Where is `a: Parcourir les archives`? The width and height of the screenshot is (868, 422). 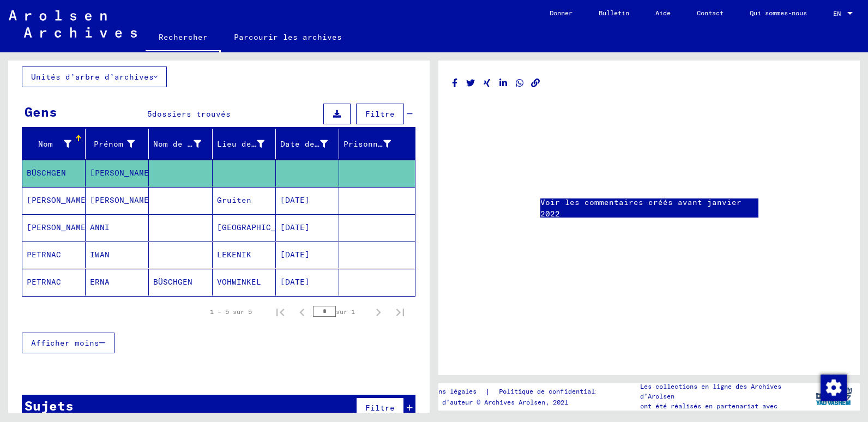 a: Parcourir les archives is located at coordinates (288, 37).